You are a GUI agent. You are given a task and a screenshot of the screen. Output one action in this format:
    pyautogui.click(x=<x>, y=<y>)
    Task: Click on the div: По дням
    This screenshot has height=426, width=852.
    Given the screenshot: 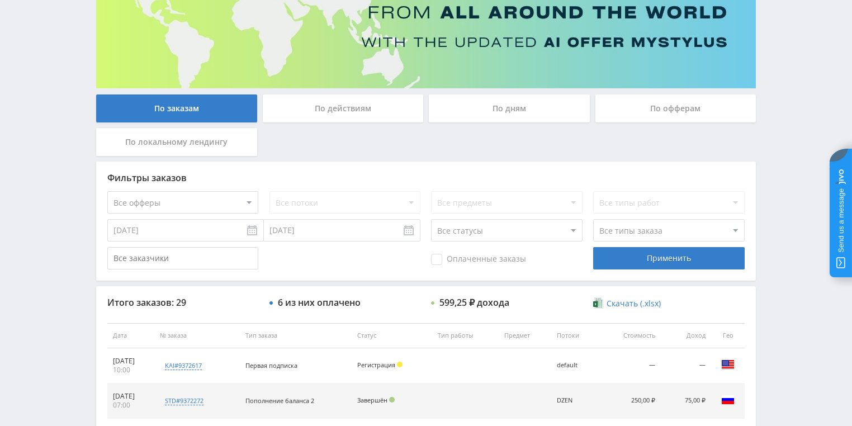 What is the action you would take?
    pyautogui.click(x=510, y=109)
    